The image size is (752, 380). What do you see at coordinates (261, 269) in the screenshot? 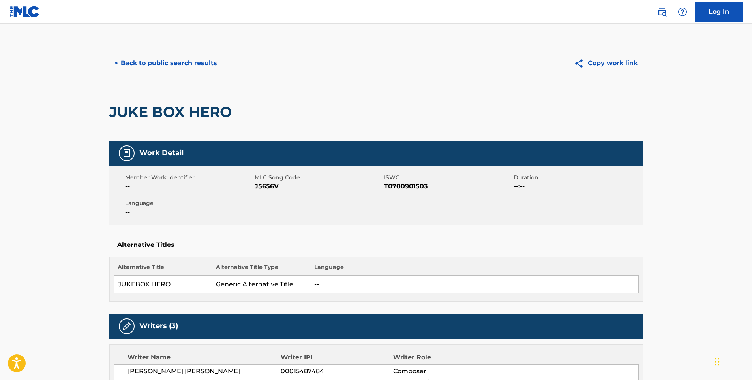
I see `th: Alternative Title Type` at bounding box center [261, 269].